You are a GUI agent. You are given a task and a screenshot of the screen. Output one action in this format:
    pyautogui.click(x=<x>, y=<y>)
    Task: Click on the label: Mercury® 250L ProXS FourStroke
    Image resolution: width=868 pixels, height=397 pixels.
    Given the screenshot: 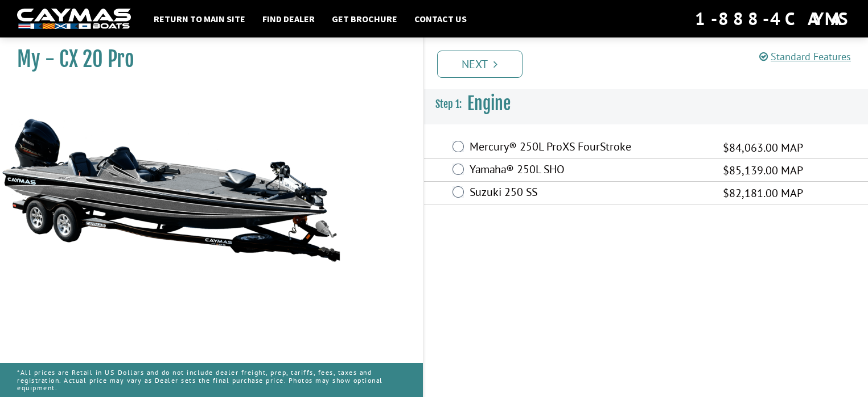 What is the action you would take?
    pyautogui.click(x=589, y=148)
    